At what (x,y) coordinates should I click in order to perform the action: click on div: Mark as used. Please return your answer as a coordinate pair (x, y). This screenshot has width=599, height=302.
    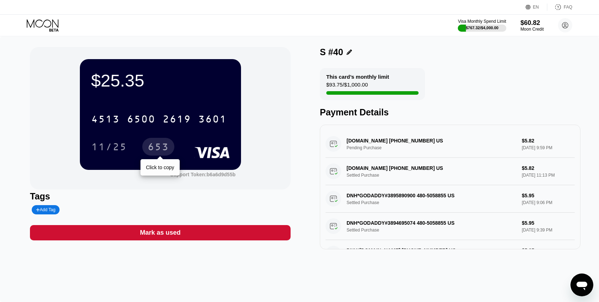
    Looking at the image, I should click on (160, 233).